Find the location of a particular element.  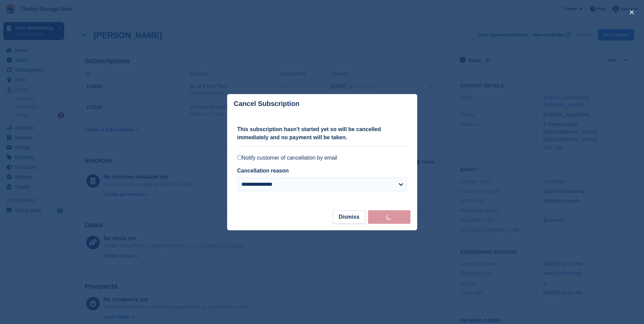

label: Notify customer of cancellation by email is located at coordinates (322, 158).